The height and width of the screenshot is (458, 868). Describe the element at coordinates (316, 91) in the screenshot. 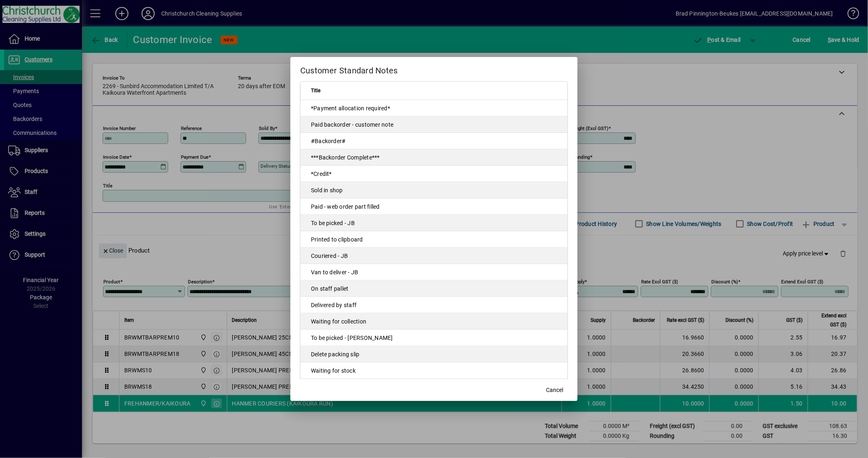

I see `span: Title` at that location.